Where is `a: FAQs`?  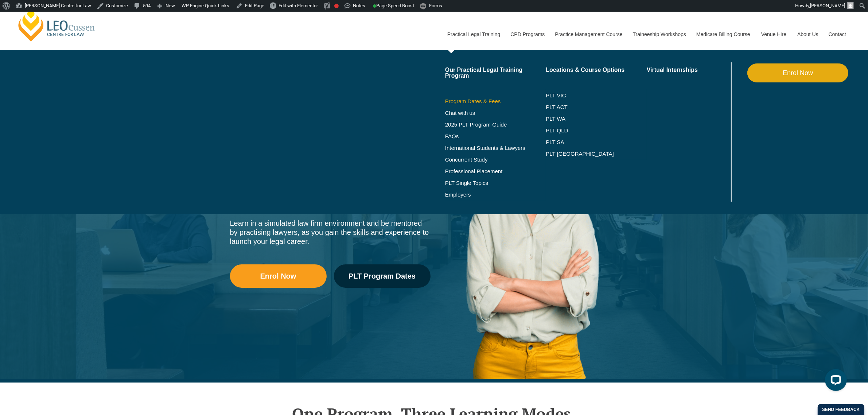
a: FAQs is located at coordinates (495, 136).